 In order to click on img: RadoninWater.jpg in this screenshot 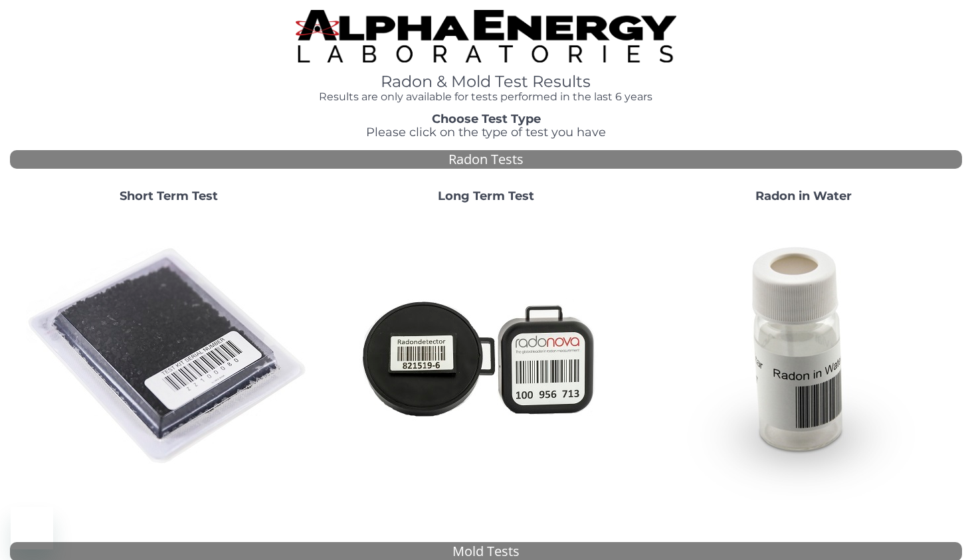, I will do `click(803, 356)`.